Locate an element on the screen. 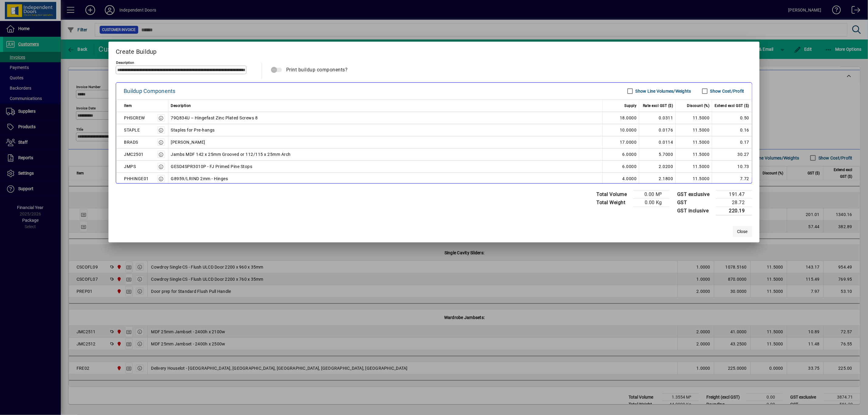 Image resolution: width=868 pixels, height=415 pixels. td: Total Volume is located at coordinates (613, 194).